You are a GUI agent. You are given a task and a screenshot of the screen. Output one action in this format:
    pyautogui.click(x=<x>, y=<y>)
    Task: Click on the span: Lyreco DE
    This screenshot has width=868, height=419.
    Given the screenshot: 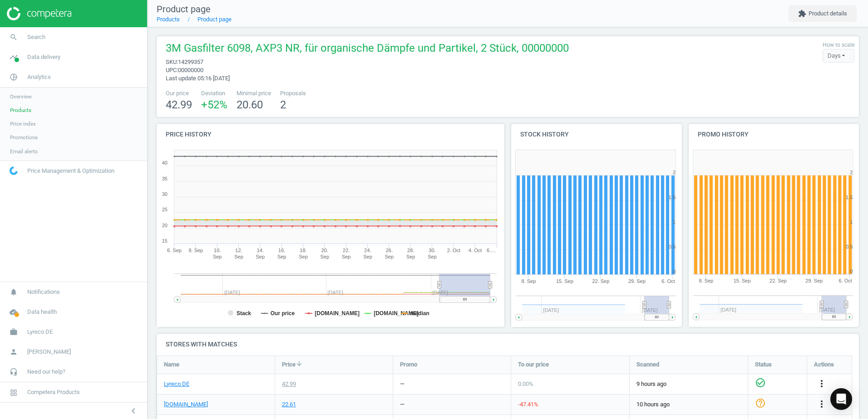 What is the action you would take?
    pyautogui.click(x=40, y=332)
    